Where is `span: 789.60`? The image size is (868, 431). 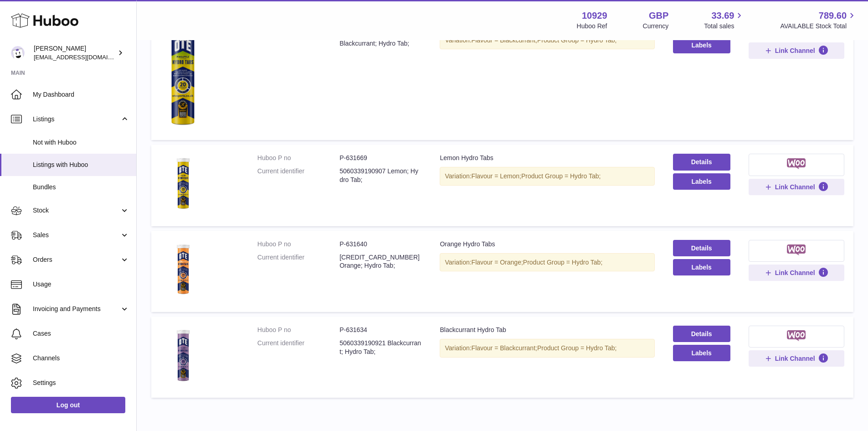
span: 789.60 is located at coordinates (833, 15).